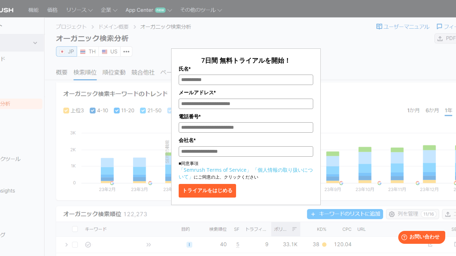 The image size is (456, 256). Describe the element at coordinates (207, 191) in the screenshot. I see `button: トライアルをはじめる` at that location.